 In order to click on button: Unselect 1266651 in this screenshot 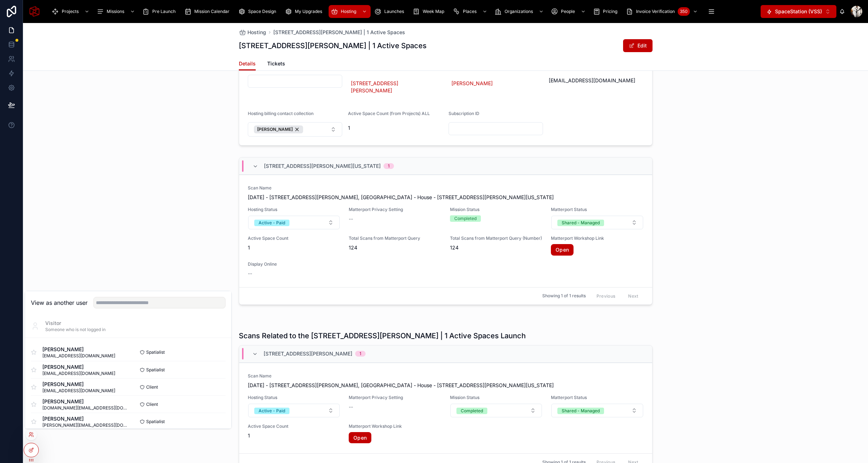, I will do `click(279, 129)`.